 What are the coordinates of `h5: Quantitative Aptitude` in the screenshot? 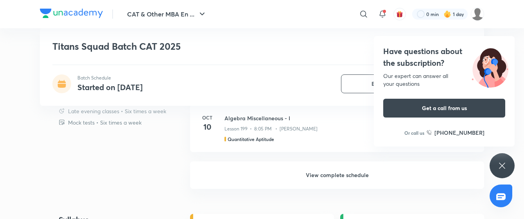 It's located at (251, 139).